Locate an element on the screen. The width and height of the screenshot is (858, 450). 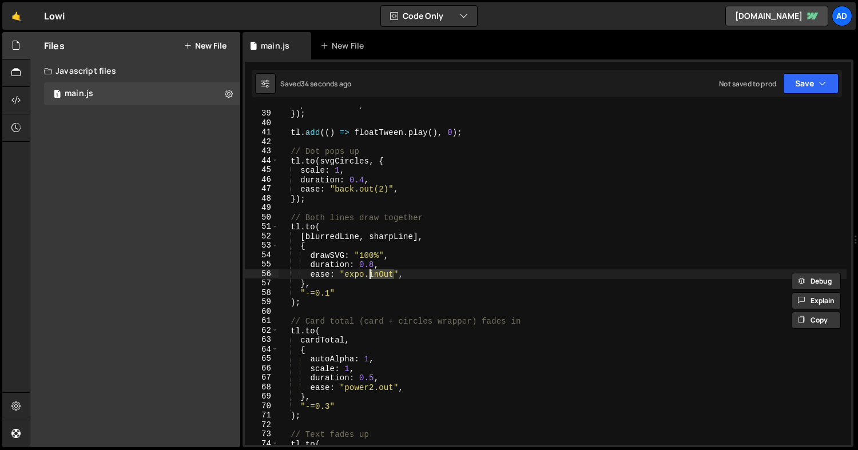
div: 50 is located at coordinates (261, 217).